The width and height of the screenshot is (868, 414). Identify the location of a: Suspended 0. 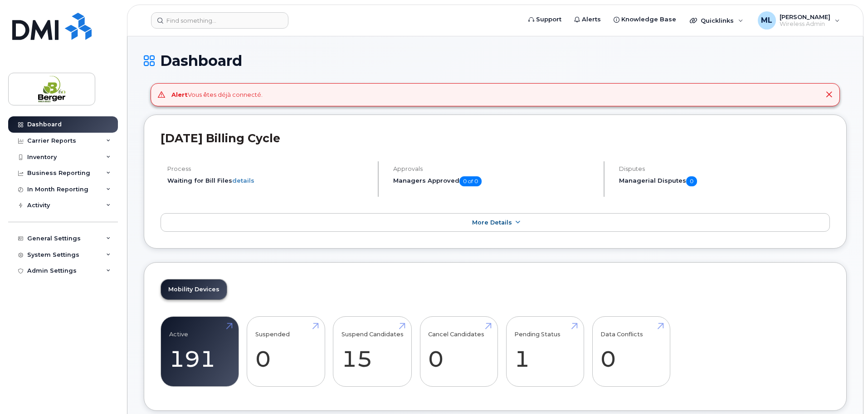
(286, 351).